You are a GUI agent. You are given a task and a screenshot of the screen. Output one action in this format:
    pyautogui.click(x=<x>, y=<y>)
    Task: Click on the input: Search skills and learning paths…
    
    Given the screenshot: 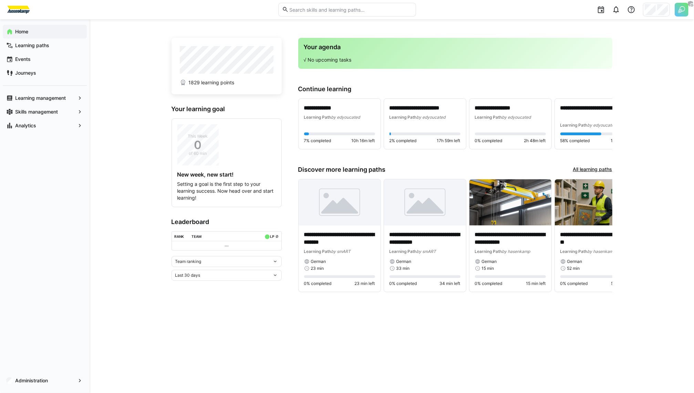 What is the action you would take?
    pyautogui.click(x=350, y=10)
    